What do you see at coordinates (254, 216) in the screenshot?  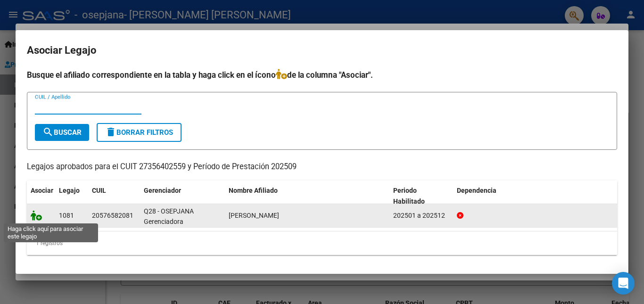 I see `span: FAYON STEFANO ZAMIR` at bounding box center [254, 216].